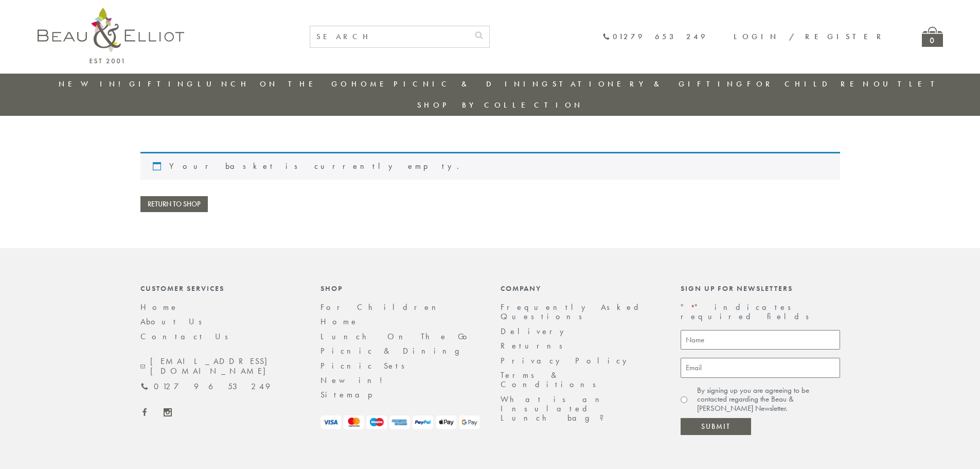 The height and width of the screenshot is (469, 980). What do you see at coordinates (573, 311) in the screenshot?
I see `a: Frequently Asked Questions` at bounding box center [573, 311].